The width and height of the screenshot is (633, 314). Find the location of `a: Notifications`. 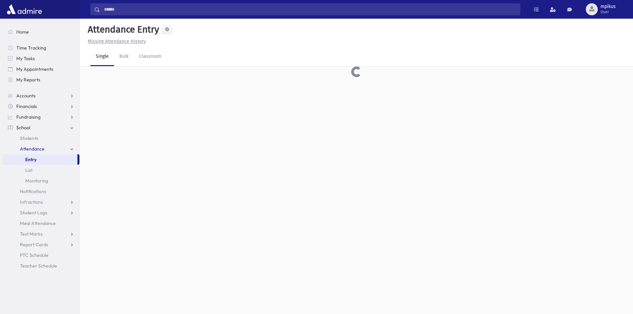

a: Notifications is located at coordinates (41, 192).